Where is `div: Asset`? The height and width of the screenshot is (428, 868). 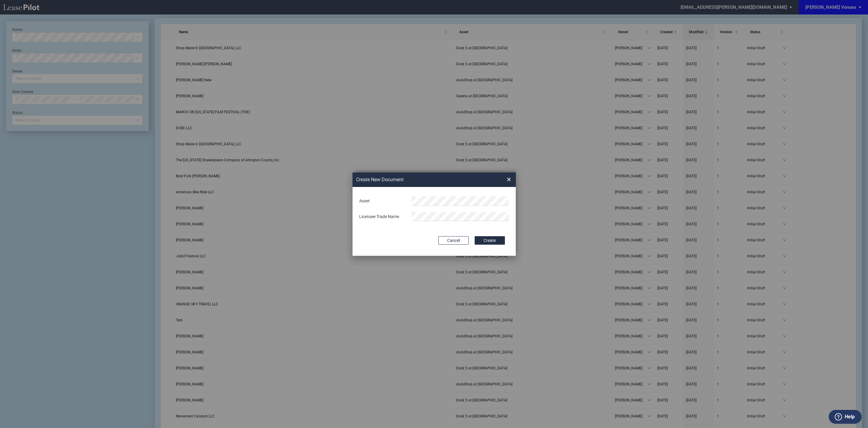 div: Asset is located at coordinates (381, 201).